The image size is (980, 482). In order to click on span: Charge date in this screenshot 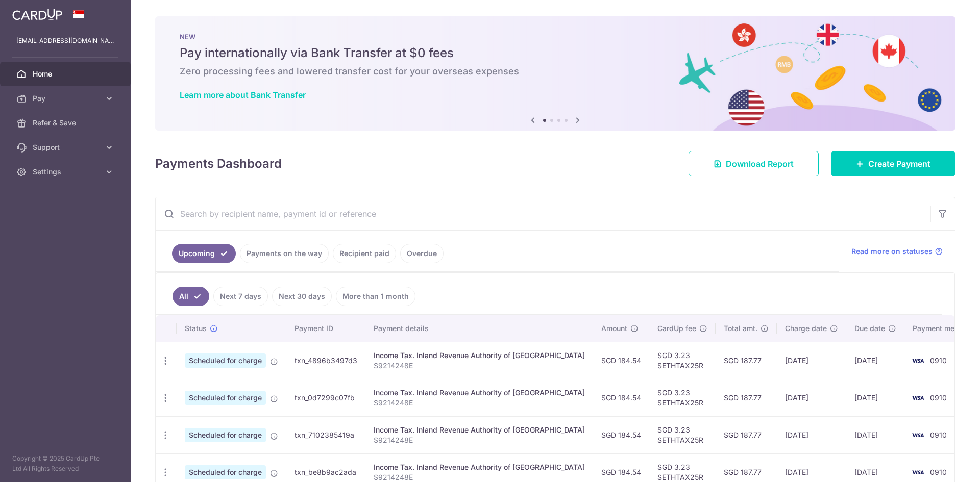, I will do `click(806, 328)`.